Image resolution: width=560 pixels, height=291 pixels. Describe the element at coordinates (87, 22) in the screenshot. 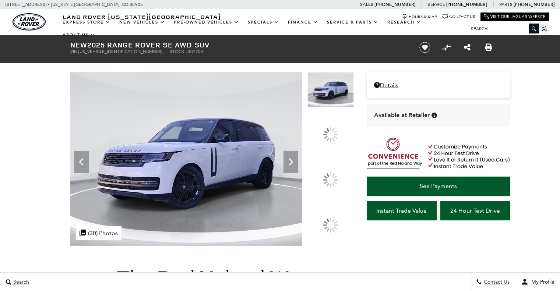

I see `a: EXPRESS STORE` at that location.